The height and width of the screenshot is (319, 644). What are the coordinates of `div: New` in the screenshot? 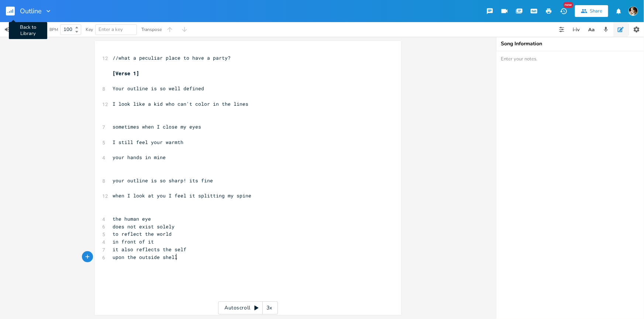 It's located at (568, 5).